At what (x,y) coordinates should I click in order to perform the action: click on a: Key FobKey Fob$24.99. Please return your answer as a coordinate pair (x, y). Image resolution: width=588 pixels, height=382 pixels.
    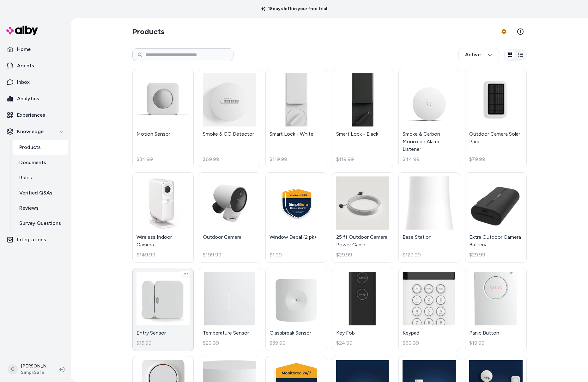
    Looking at the image, I should click on (363, 309).